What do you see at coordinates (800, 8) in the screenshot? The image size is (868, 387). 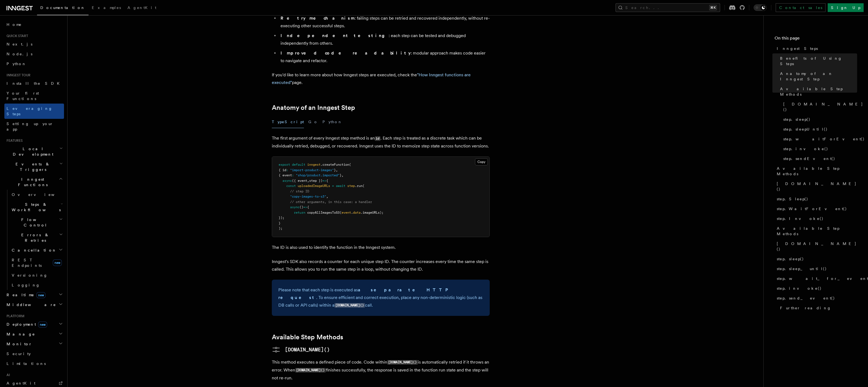 I see `a: Contact sales` at bounding box center [800, 8].